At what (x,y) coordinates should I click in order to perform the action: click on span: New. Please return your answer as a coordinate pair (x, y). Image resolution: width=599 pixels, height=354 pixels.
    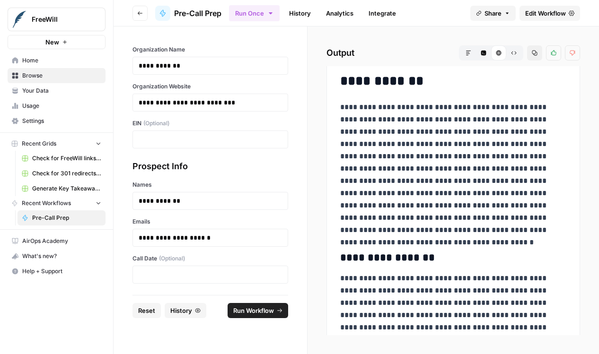
    Looking at the image, I should click on (52, 42).